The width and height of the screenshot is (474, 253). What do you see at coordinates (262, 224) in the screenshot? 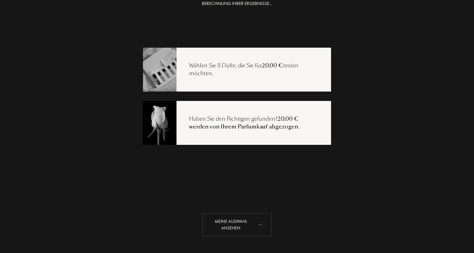
I see `div: animation` at bounding box center [262, 224].